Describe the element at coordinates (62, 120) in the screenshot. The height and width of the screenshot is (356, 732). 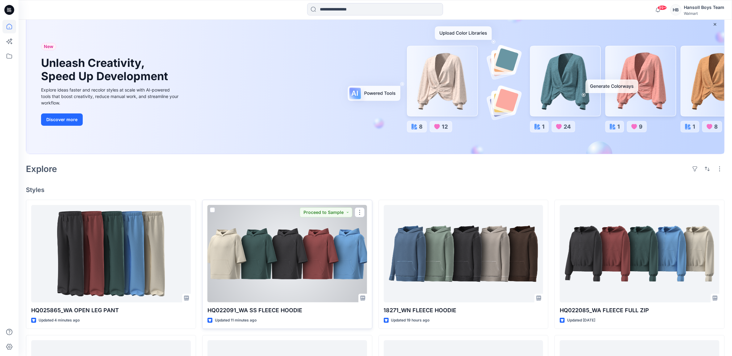
I see `button: Discover more` at that location.